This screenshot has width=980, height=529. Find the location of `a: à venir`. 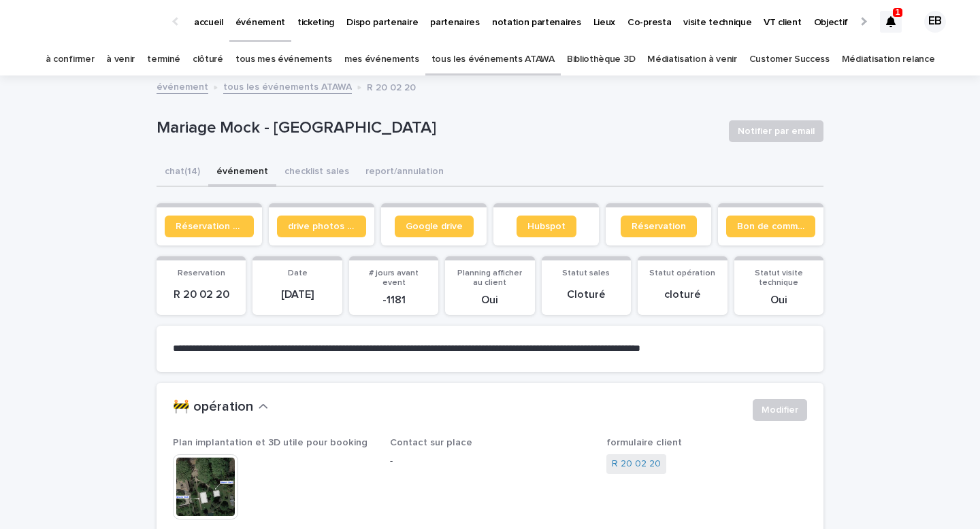

a: à venir is located at coordinates (120, 59).